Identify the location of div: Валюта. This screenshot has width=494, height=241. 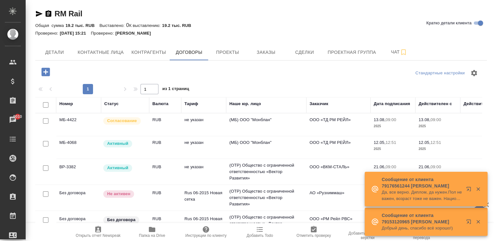
(160, 104).